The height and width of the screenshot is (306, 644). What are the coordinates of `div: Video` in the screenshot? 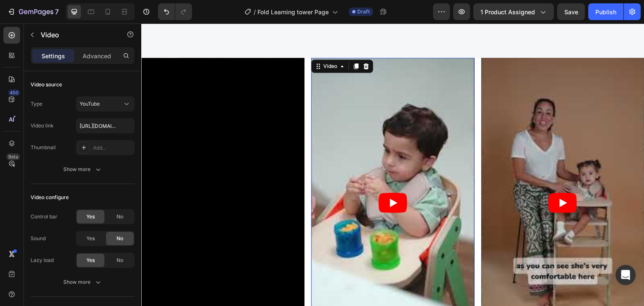 It's located at (189, 42).